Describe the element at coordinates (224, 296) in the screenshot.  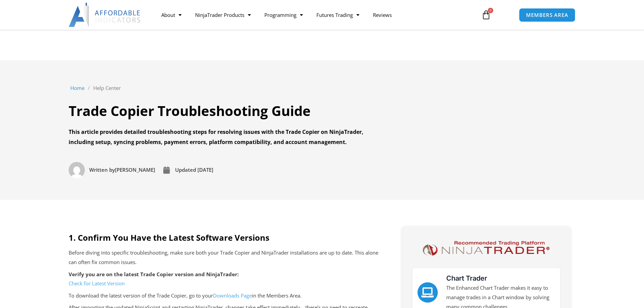
I see `p: To download the latest version of the Trade Copier, go to your in the Members Area.` at that location.